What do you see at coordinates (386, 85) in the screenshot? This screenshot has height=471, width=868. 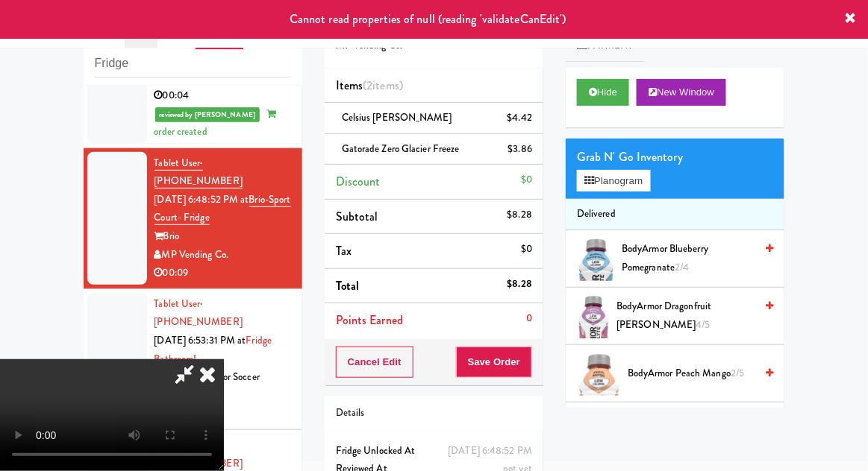 I see `ng-pluralize: items` at bounding box center [386, 85].